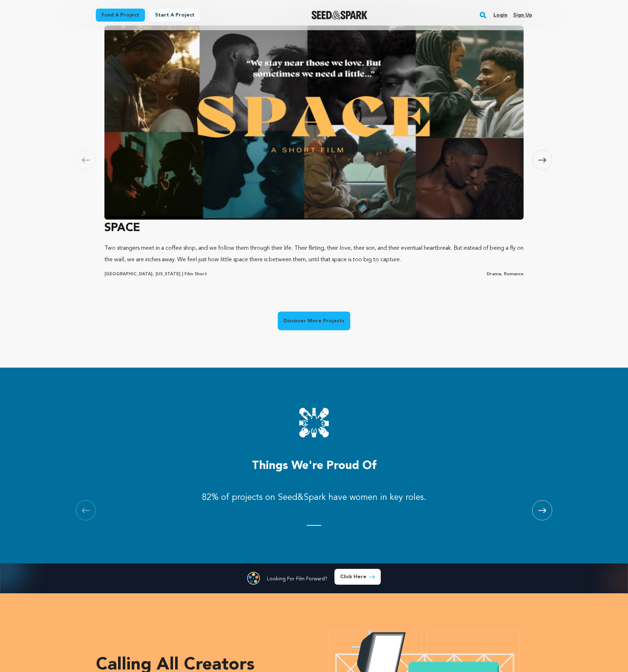  I want to click on p: Drama, Romance, so click(505, 274).